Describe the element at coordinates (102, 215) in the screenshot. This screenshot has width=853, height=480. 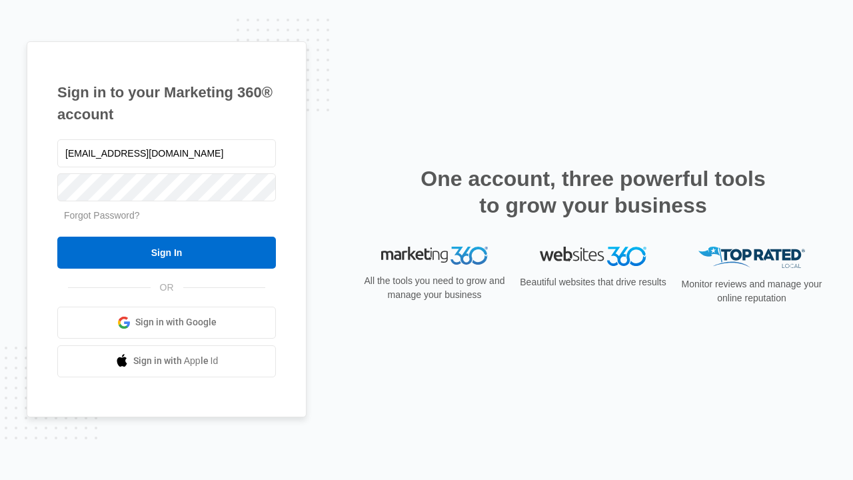
I see `a: Forgot Password?` at that location.